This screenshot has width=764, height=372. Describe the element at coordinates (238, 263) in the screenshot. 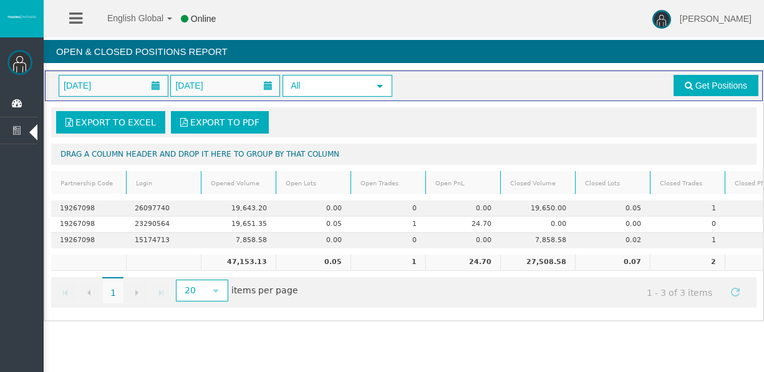

I see `td: 47,153.13` at that location.